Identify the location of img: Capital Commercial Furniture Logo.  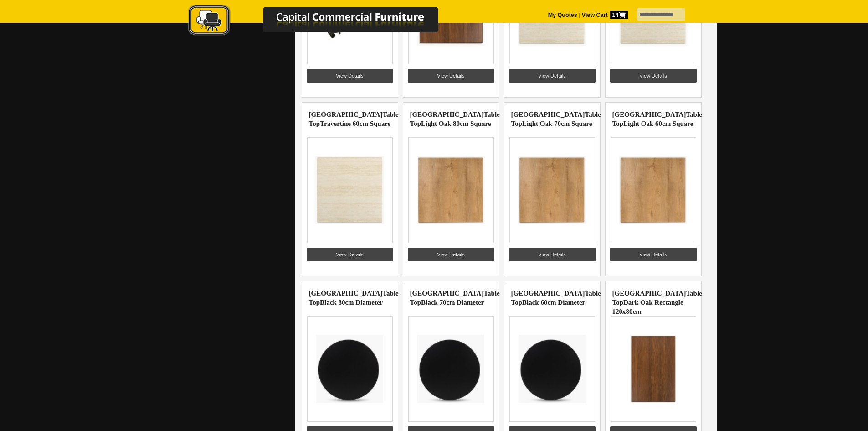
(323, 21).